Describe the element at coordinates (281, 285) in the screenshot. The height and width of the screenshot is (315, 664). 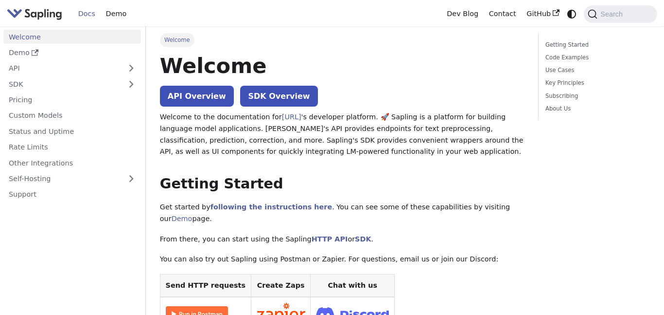
I see `th: Create Zaps` at that location.